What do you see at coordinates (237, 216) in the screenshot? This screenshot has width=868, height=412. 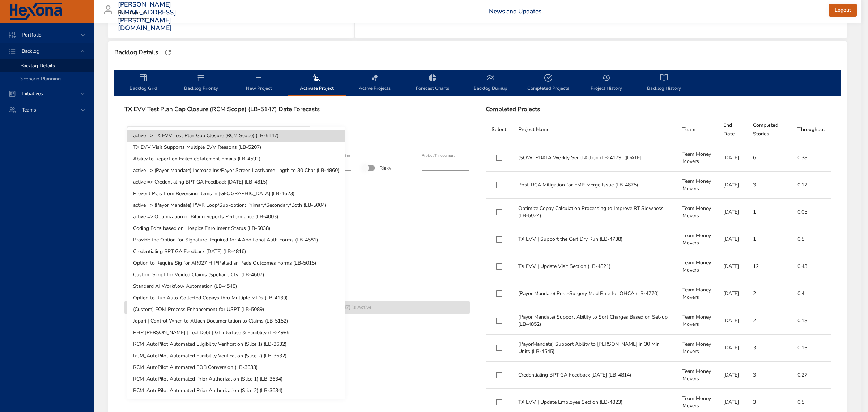 I see `li: active => Optimization of Billing Reports Performance (LB-4003)` at bounding box center [237, 216].